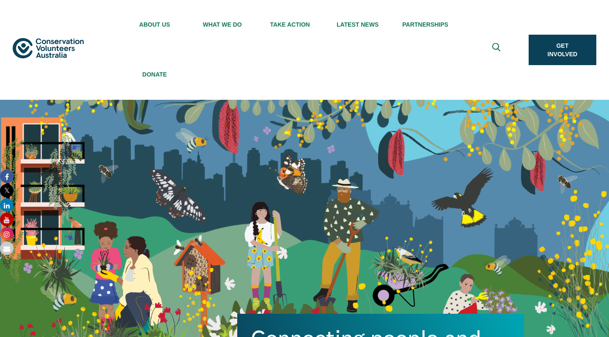 The image size is (609, 337). What do you see at coordinates (426, 25) in the screenshot?
I see `span: Partnerships` at bounding box center [426, 25].